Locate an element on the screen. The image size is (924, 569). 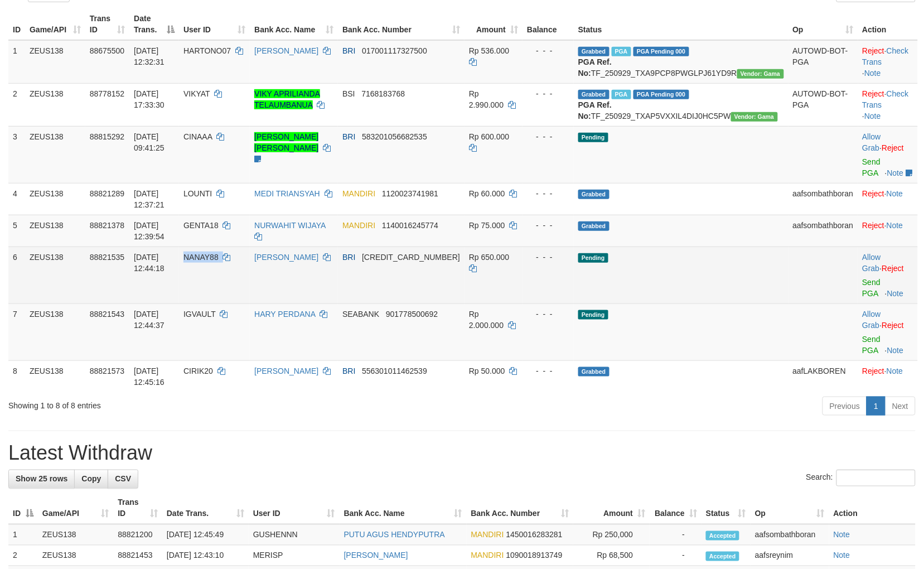
th: Balance: activate to sort column ascending is located at coordinates (675, 509).